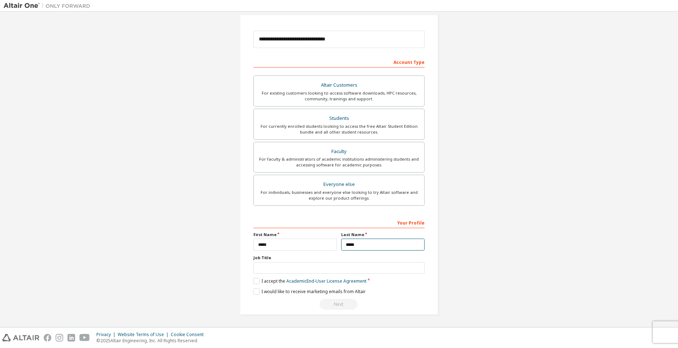 This screenshot has height=348, width=678. What do you see at coordinates (383, 235) in the screenshot?
I see `label: Last Name` at bounding box center [383, 235].